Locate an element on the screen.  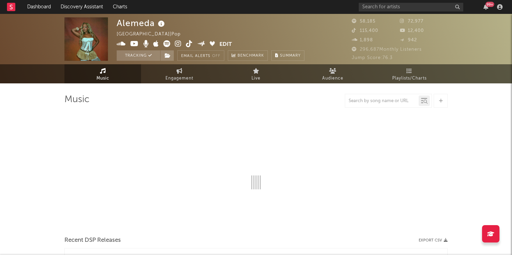
div: 99 + is located at coordinates (489, 4).